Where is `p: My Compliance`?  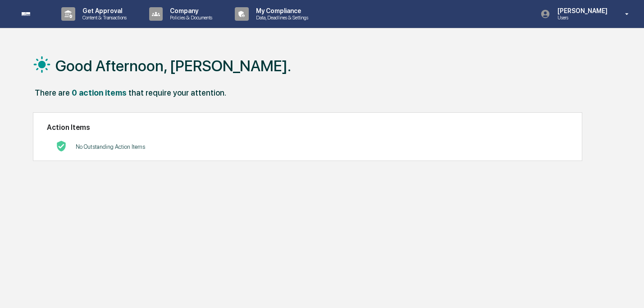
p: My Compliance is located at coordinates (281, 11).